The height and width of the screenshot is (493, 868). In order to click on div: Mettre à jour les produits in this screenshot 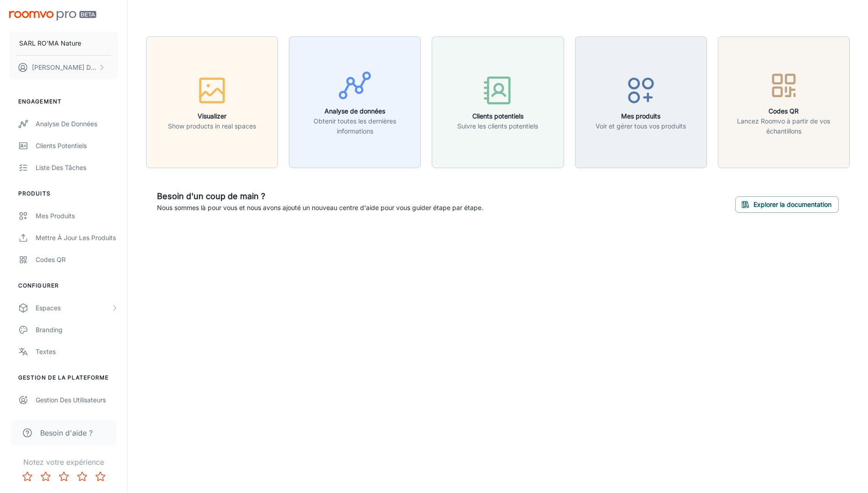, I will do `click(77, 238)`.